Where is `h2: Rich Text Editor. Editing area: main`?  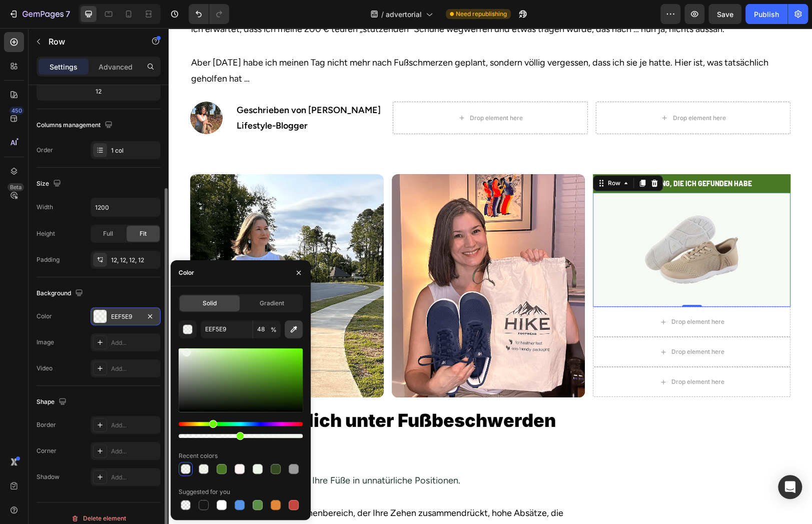 h2: Rich Text Editor. Editing area: main is located at coordinates (523, 155).